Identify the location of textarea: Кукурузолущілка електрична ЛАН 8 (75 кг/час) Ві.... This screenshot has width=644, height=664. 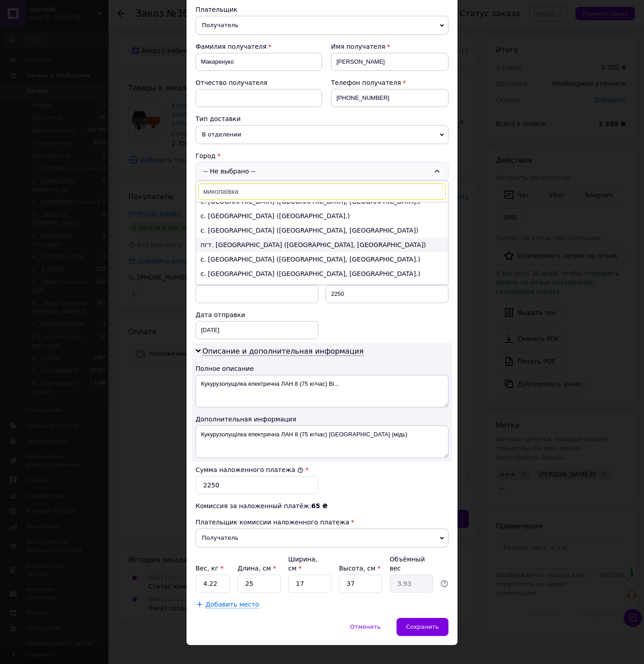
(322, 391).